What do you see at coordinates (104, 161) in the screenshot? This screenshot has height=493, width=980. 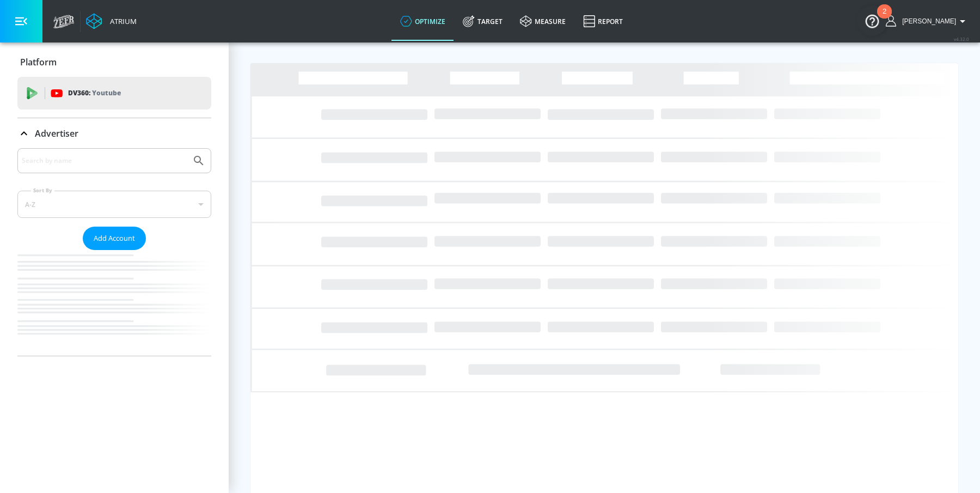 I see `input: Search by name` at bounding box center [104, 161].